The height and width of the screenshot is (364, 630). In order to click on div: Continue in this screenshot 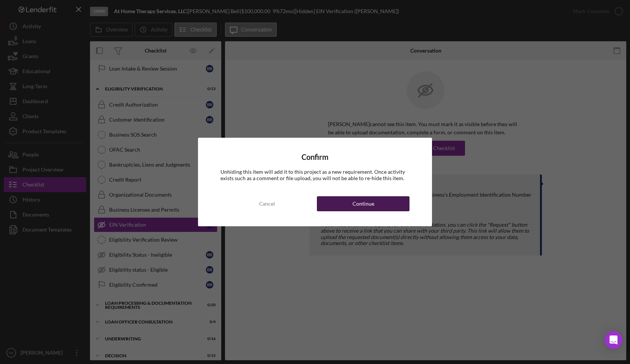, I will do `click(363, 204)`.